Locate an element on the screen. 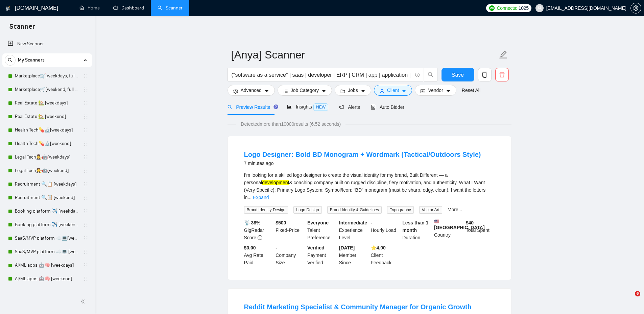 The image size is (644, 314). b: $0.00 is located at coordinates (250, 248).